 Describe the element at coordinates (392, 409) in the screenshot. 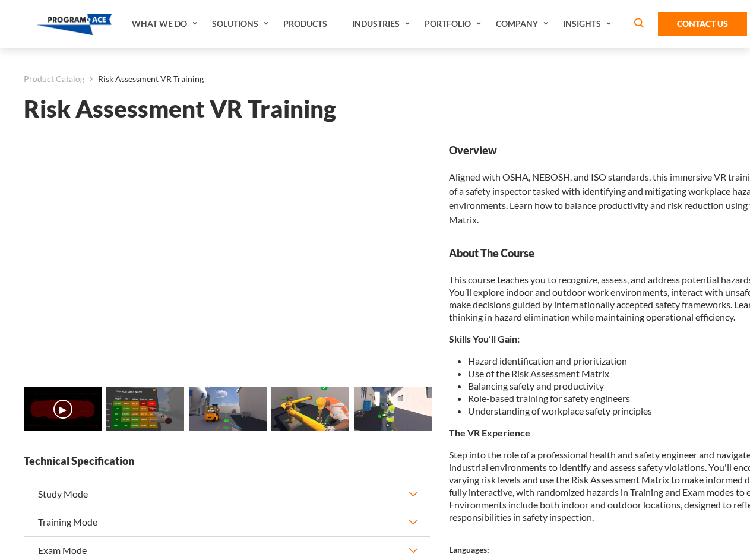

I see `img: Risk Assessment VR Training - Preview 4` at that location.